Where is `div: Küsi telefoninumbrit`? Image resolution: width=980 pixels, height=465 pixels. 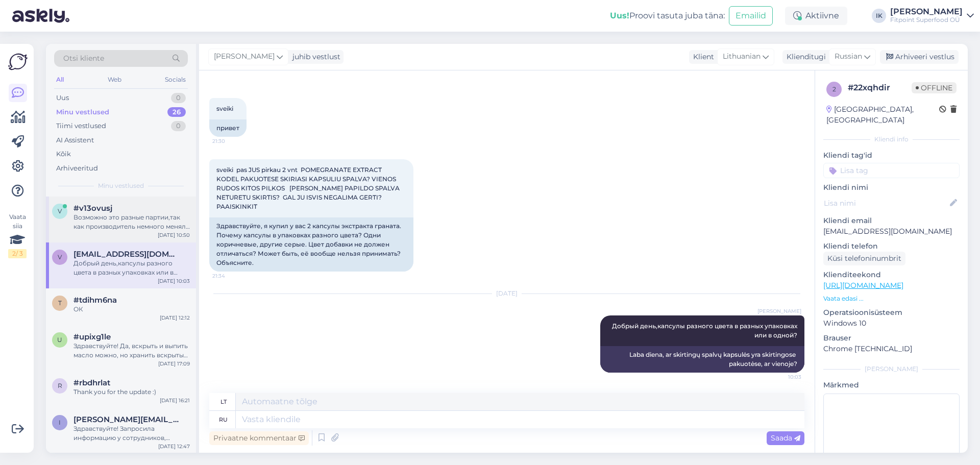 div: Küsi telefoninumbrit is located at coordinates (864, 258).